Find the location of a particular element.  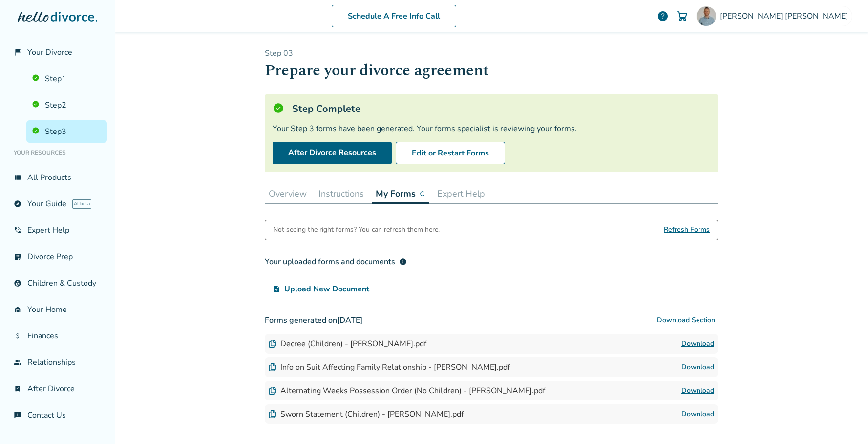

a: Step1 is located at coordinates (66, 79).